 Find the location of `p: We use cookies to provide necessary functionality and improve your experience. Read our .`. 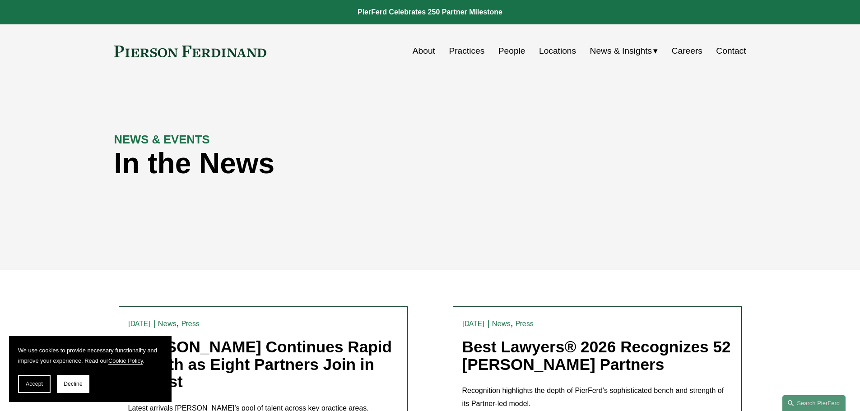

p: We use cookies to provide necessary functionality and improve your experience. Read our . is located at coordinates (90, 356).